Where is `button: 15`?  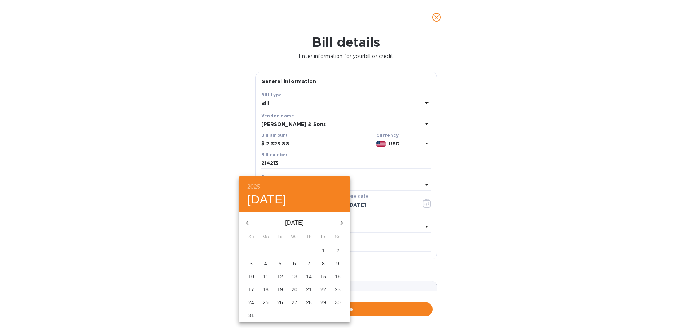 button: 15 is located at coordinates (323, 277).